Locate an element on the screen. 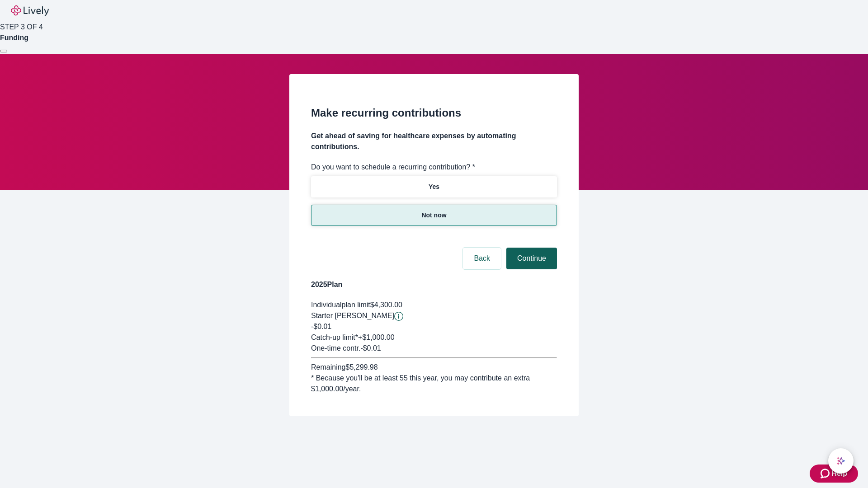  span: One-time contr. is located at coordinates (336, 348).